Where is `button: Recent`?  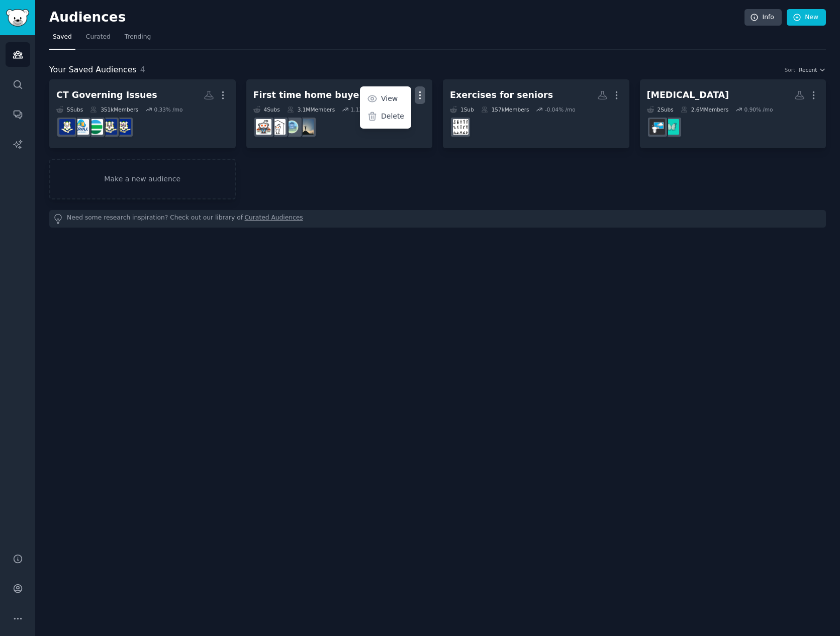
button: Recent is located at coordinates (812, 70).